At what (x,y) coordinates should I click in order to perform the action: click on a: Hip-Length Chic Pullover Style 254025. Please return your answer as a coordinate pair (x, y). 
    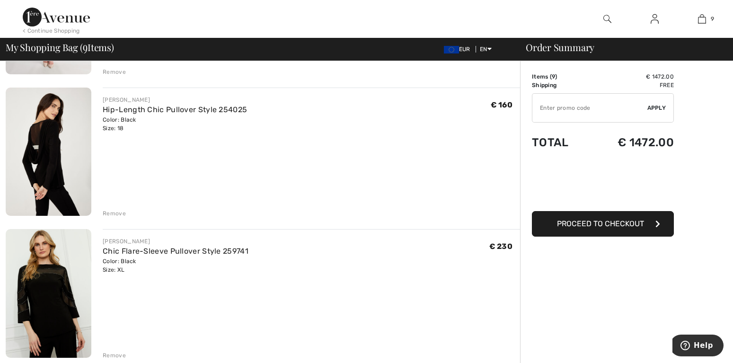
    Looking at the image, I should click on (175, 109).